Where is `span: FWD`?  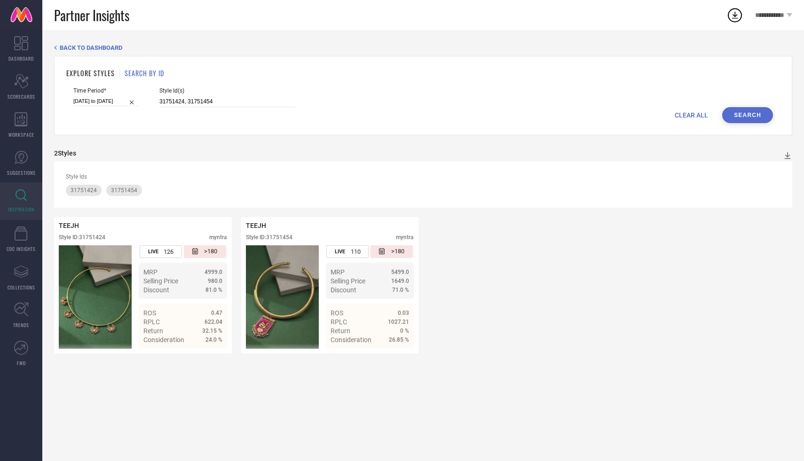 span: FWD is located at coordinates (21, 363).